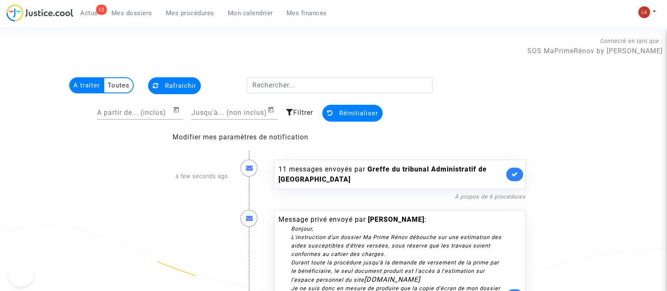 This screenshot has width=667, height=291. I want to click on span: Mes procédures, so click(190, 13).